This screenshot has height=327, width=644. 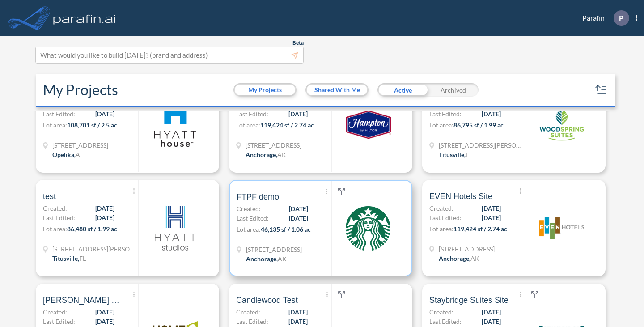 I want to click on h2: My Projects, so click(x=81, y=90).